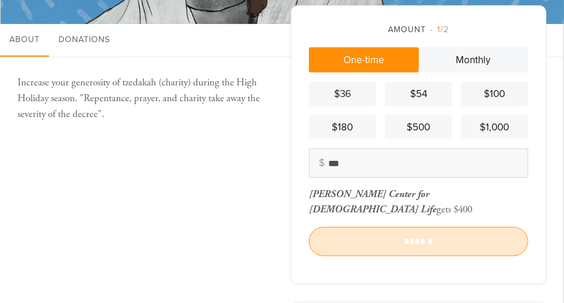 This screenshot has height=303, width=564. What do you see at coordinates (343, 94) in the screenshot?
I see `a: $36` at bounding box center [343, 94].